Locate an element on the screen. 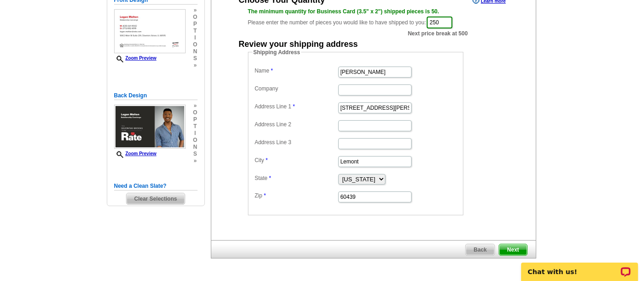  label: Company is located at coordinates (296, 89).